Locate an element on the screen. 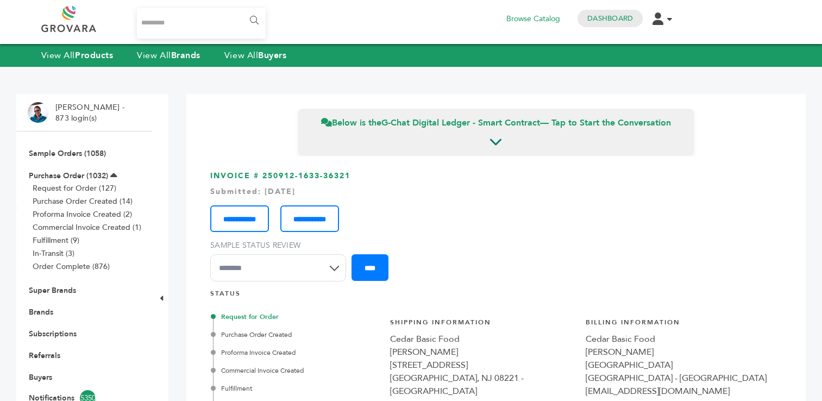 This screenshot has height=401, width=822. a: Referrals is located at coordinates (45, 355).